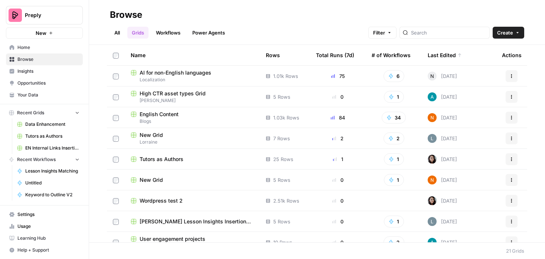  Describe the element at coordinates (44, 71) in the screenshot. I see `a: Insights` at that location.